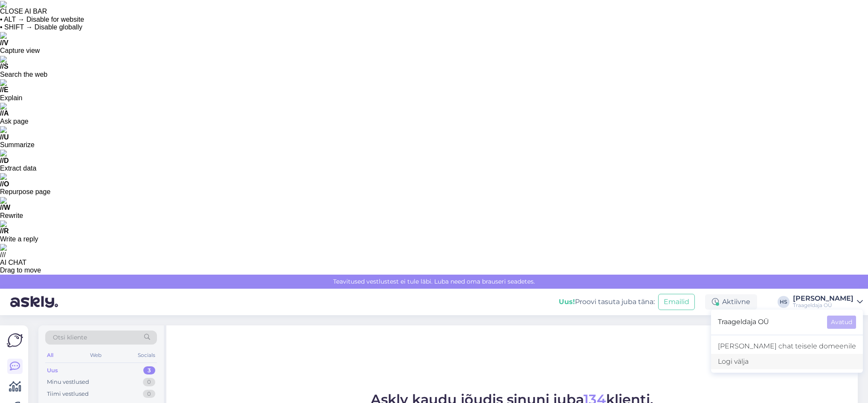 The image size is (868, 403). I want to click on div: Minu vestlused, so click(68, 382).